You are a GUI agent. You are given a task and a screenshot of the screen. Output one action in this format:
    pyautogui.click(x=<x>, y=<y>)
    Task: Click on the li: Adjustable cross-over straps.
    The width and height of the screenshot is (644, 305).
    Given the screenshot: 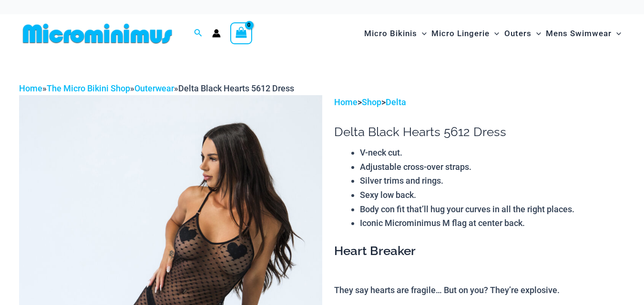 What is the action you would take?
    pyautogui.click(x=492, y=167)
    